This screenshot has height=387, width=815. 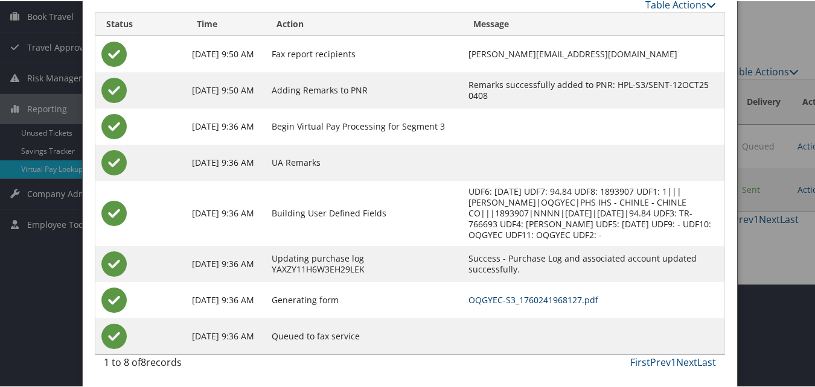 What do you see at coordinates (706, 362) in the screenshot?
I see `a: Last` at bounding box center [706, 362].